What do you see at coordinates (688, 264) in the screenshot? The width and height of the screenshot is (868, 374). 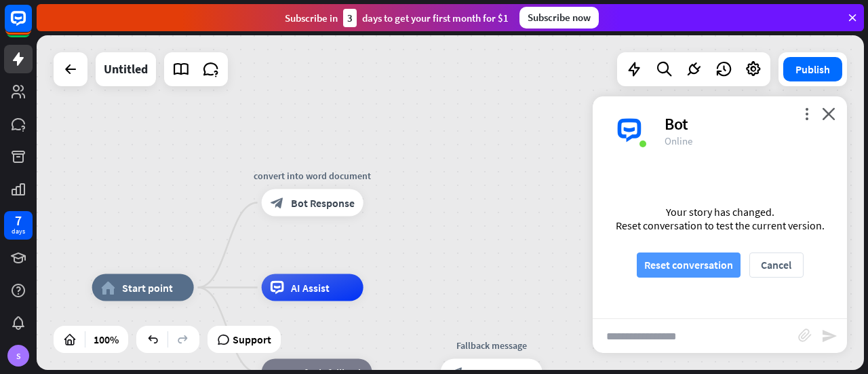 I see `button: Reset conversation` at bounding box center [688, 264].